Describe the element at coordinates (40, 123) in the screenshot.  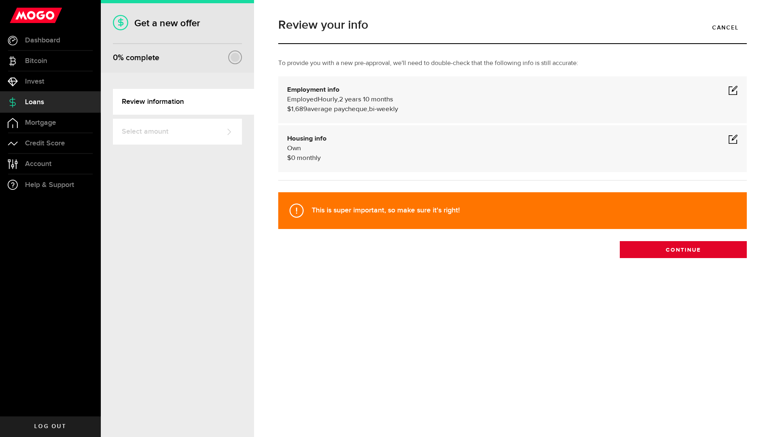
I see `span: Mortgage` at that location.